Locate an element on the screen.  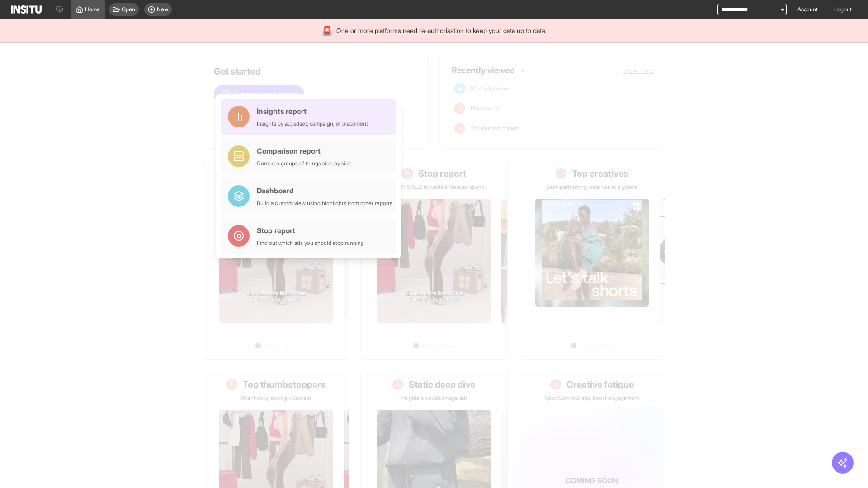
span: New is located at coordinates (162, 9).